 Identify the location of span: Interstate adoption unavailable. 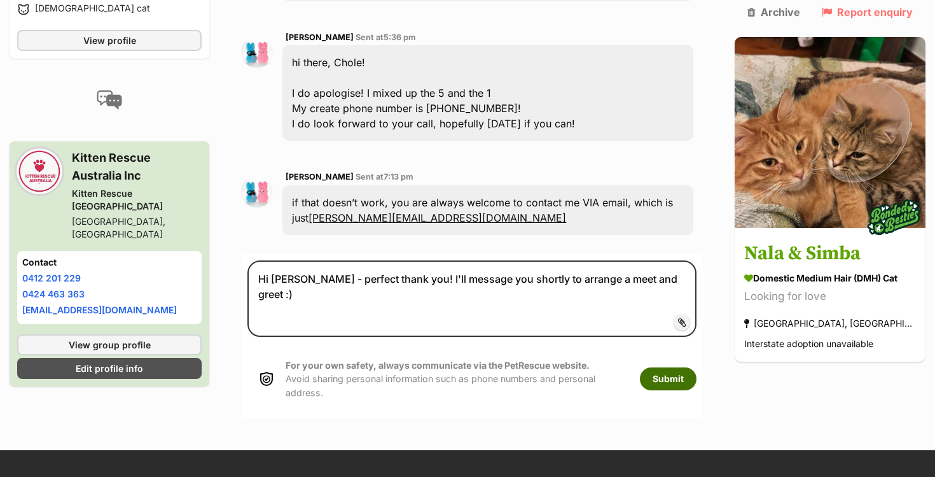
(809, 344).